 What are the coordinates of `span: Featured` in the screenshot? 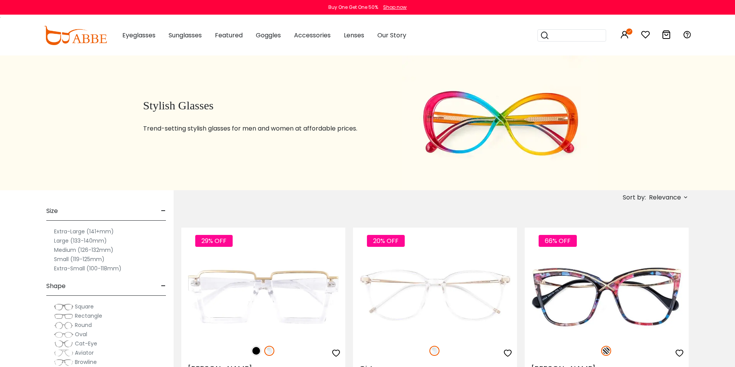 It's located at (229, 35).